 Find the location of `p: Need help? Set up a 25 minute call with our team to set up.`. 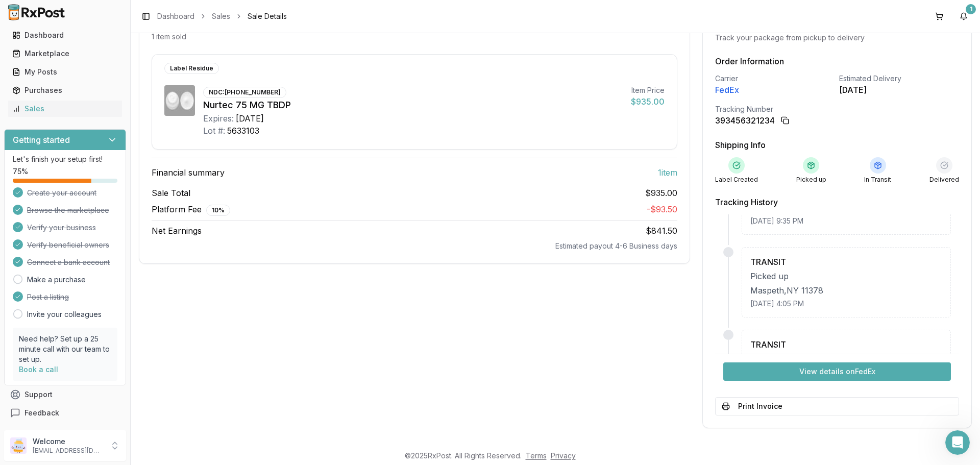

p: Need help? Set up a 25 minute call with our team to set up. is located at coordinates (65, 349).